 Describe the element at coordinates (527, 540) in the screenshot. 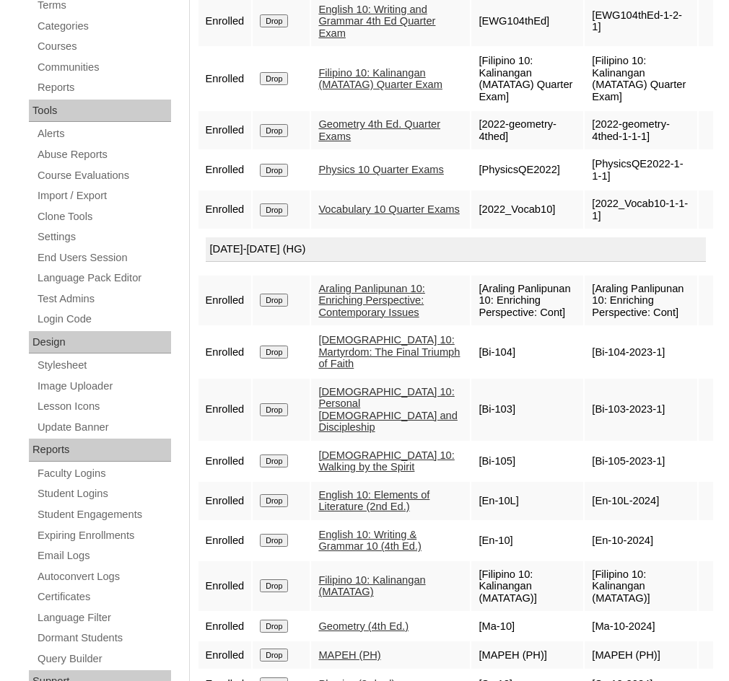

I see `td: [En-10]` at that location.